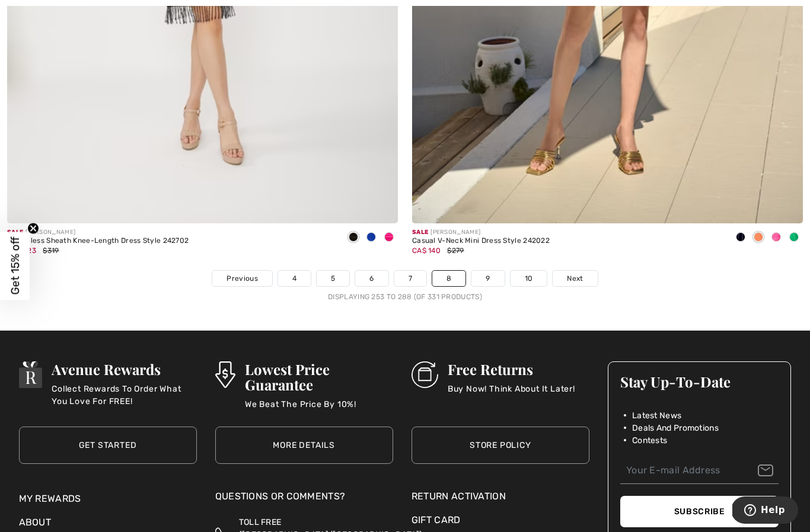 The image size is (810, 532). I want to click on button: Close teaser, so click(33, 229).